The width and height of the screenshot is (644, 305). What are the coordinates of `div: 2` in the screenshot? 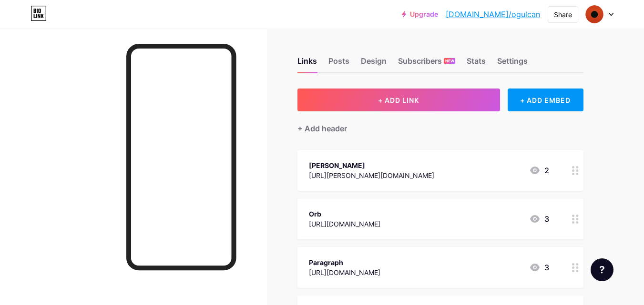 It's located at (539, 170).